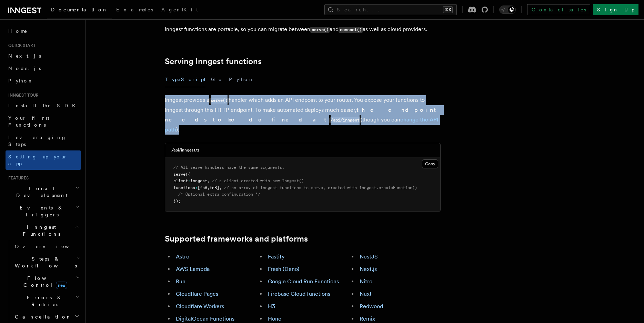 The image size is (644, 323). What do you see at coordinates (43, 81) in the screenshot?
I see `a: Python` at bounding box center [43, 81].